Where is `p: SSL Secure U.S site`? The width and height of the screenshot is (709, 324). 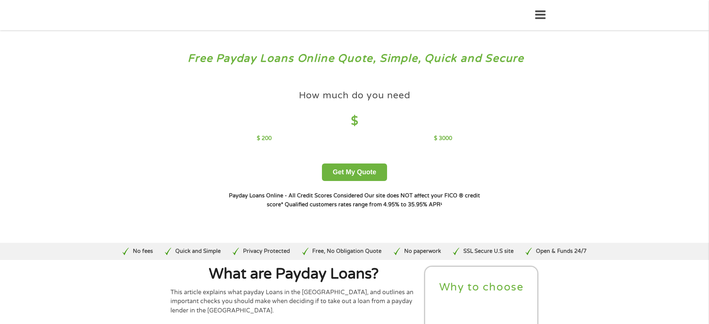 p: SSL Secure U.S site is located at coordinates (488, 251).